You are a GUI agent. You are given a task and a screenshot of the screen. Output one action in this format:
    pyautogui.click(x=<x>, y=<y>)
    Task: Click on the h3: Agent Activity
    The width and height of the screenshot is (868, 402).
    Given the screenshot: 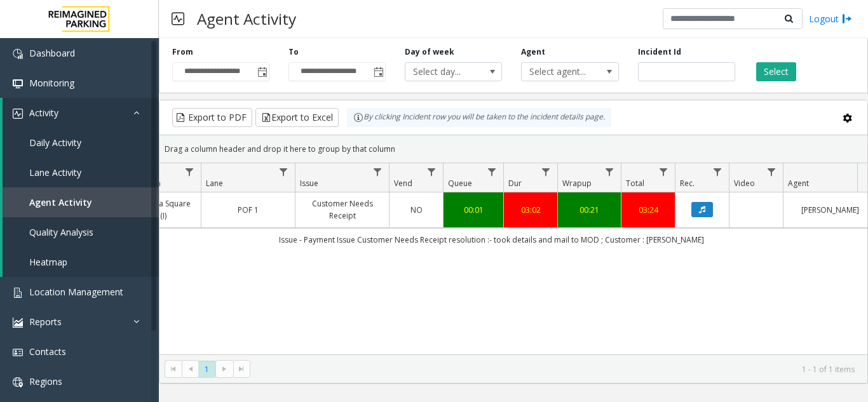 What is the action you would take?
    pyautogui.click(x=246, y=19)
    